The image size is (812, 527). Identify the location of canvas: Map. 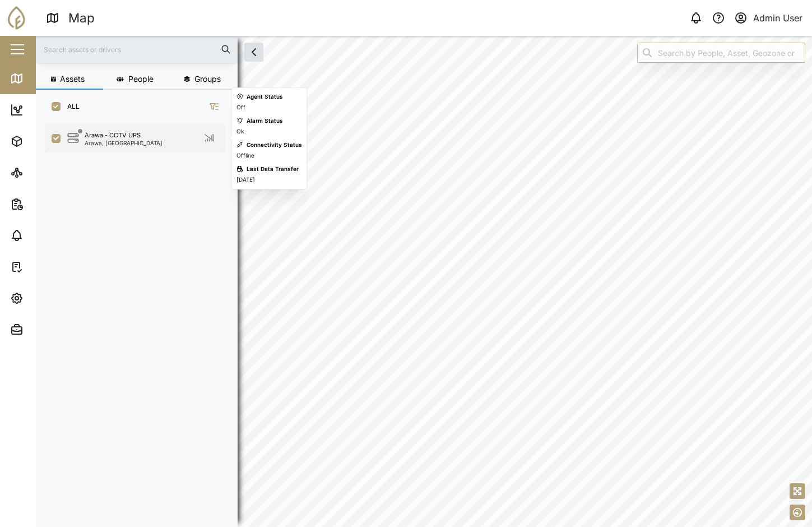
(424, 281).